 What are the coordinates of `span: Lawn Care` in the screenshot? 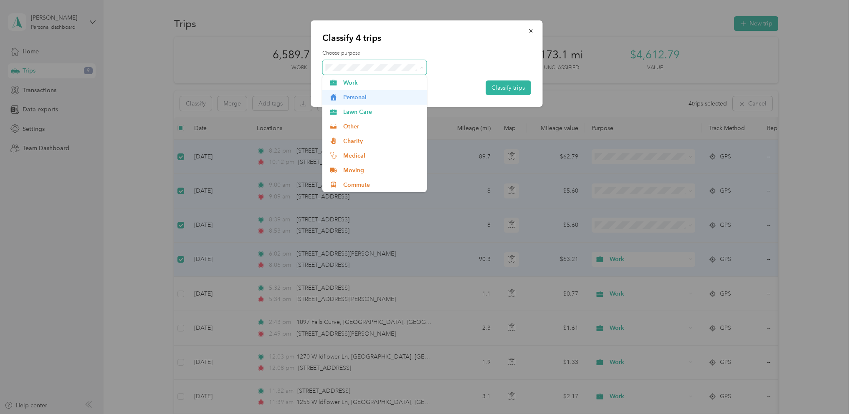 It's located at (382, 112).